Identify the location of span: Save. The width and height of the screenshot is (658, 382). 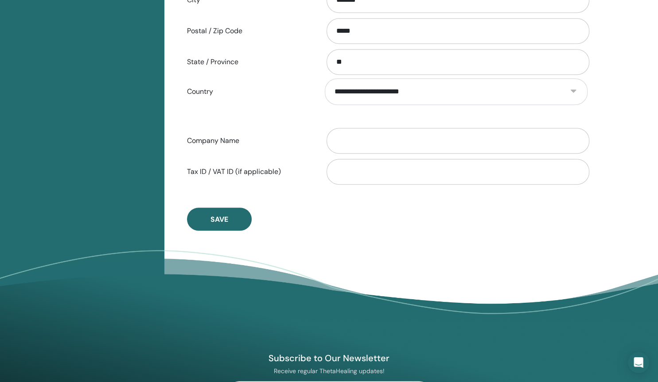
(219, 219).